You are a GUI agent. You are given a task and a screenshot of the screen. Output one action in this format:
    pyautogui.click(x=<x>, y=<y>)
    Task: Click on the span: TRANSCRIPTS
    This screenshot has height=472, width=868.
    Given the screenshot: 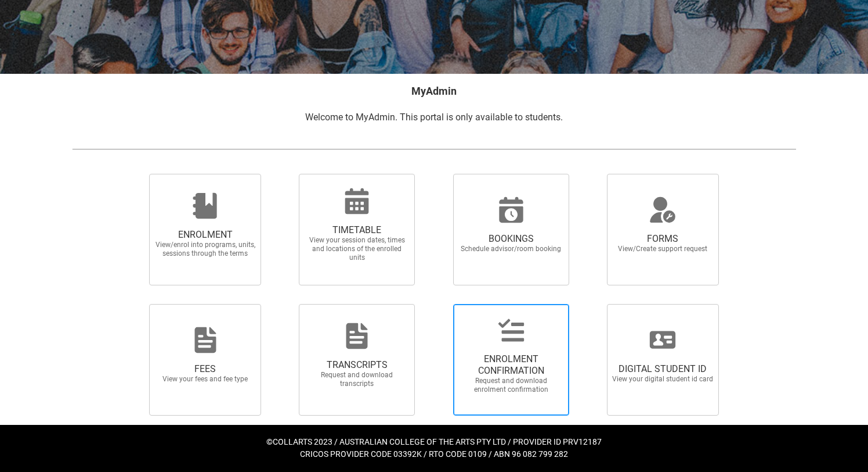 What is the action you would take?
    pyautogui.click(x=357, y=364)
    